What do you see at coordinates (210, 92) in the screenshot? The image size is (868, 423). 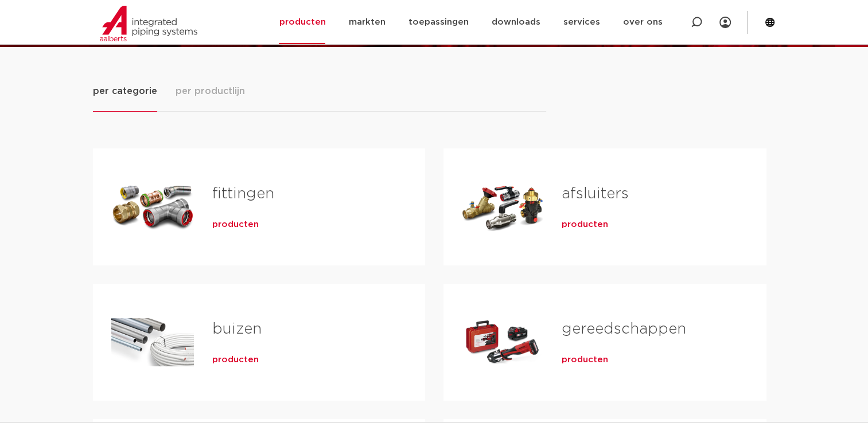 I see `span: per productlijn` at bounding box center [210, 92].